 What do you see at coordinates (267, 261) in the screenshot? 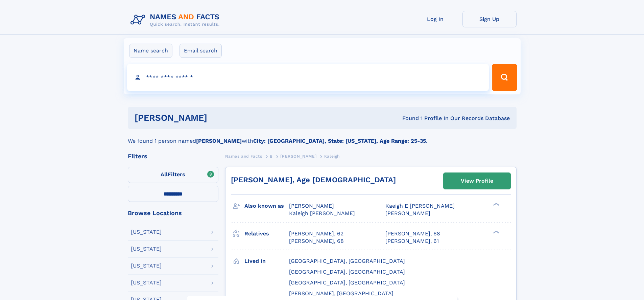
I see `h3: Lived in` at bounding box center [267, 261].